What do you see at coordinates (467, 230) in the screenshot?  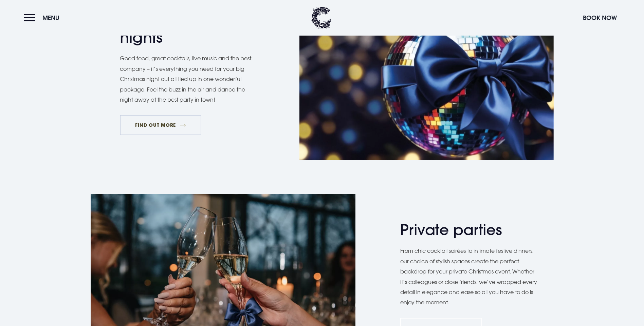 I see `h2: Private parties` at bounding box center [467, 230].